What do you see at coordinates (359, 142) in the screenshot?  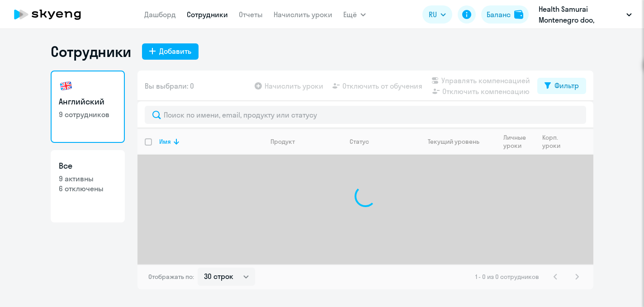 I see `div: Статус` at bounding box center [359, 142].